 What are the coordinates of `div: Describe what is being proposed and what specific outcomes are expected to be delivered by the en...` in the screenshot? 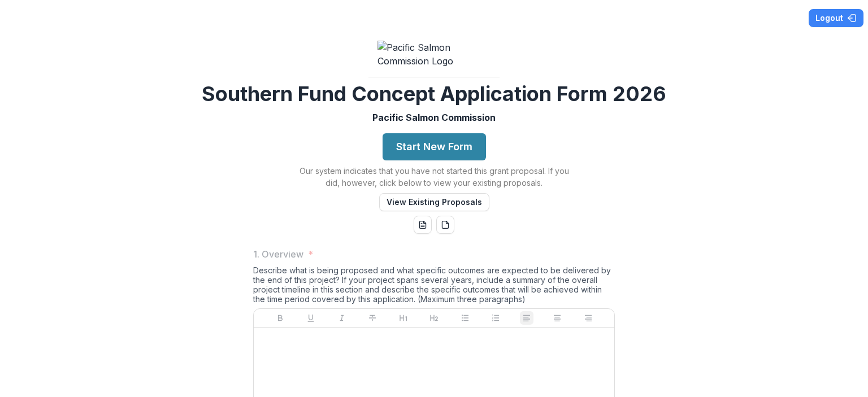 It's located at (434, 287).